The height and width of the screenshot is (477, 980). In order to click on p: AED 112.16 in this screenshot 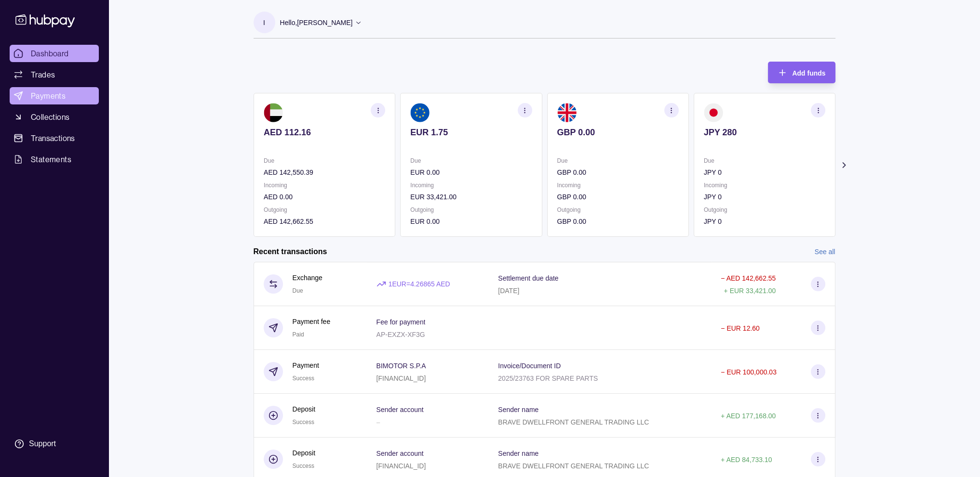, I will do `click(325, 133)`.